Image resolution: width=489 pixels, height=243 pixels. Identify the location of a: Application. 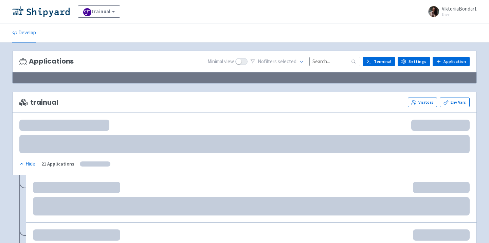
(451, 61).